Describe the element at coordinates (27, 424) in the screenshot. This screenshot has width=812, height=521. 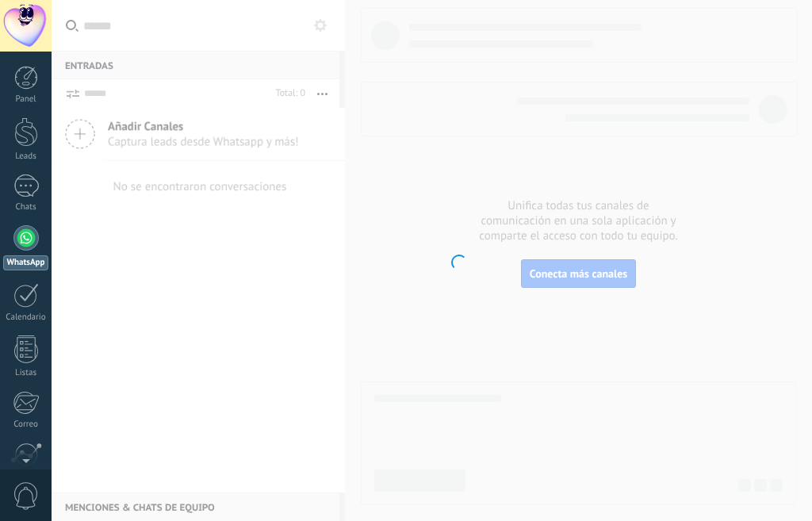
I see `div: Correo` at that location.